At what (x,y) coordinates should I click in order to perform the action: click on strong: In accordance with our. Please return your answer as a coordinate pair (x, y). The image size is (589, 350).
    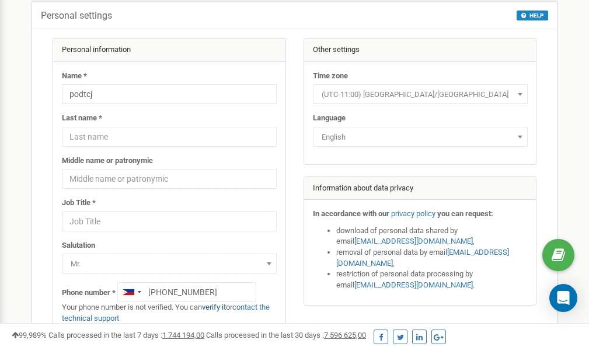
    Looking at the image, I should click on (351, 213).